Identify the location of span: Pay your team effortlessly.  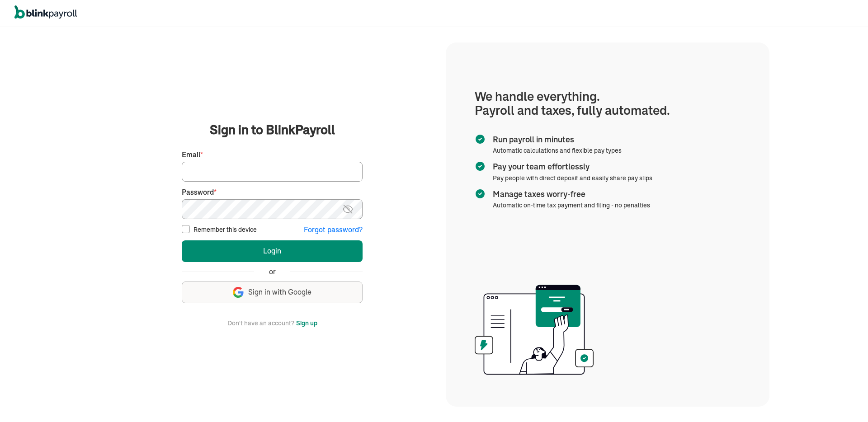
(571, 167).